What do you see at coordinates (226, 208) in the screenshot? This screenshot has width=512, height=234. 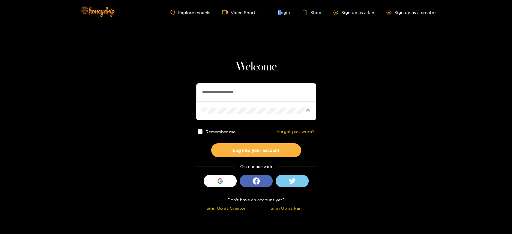 I see `div: Sign Up as Creator` at bounding box center [226, 208].